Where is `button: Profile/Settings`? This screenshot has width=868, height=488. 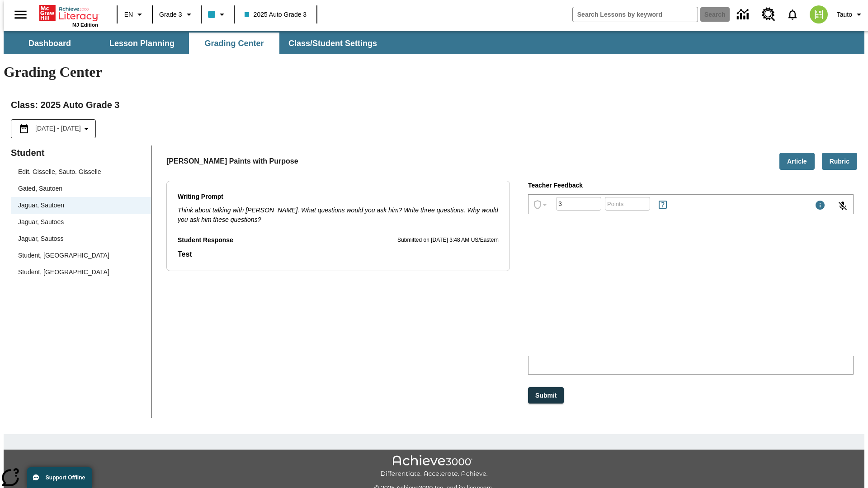
button: Profile/Settings is located at coordinates (850, 15).